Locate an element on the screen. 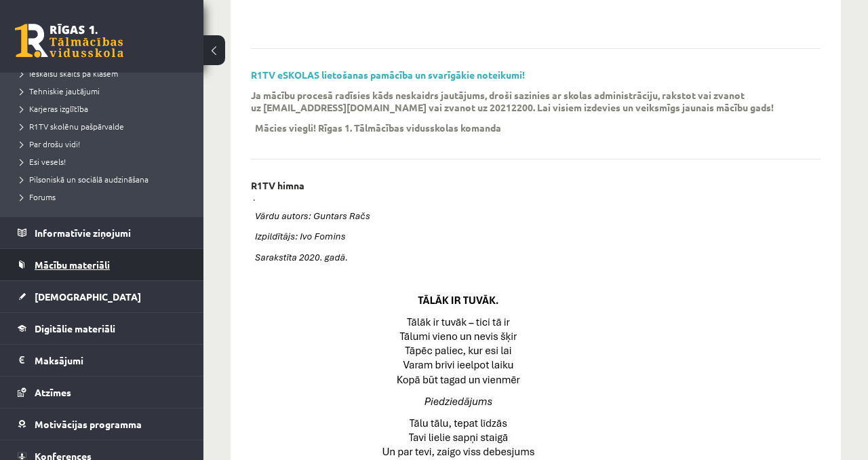  span: Tehniskie jautājumi is located at coordinates (60, 91).